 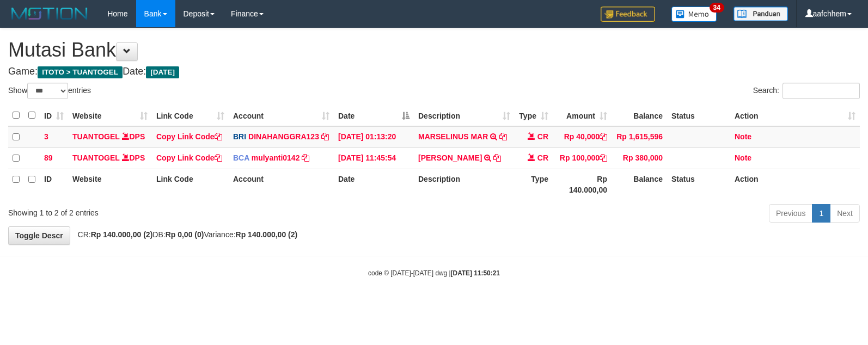 I want to click on span: BRI, so click(x=240, y=137).